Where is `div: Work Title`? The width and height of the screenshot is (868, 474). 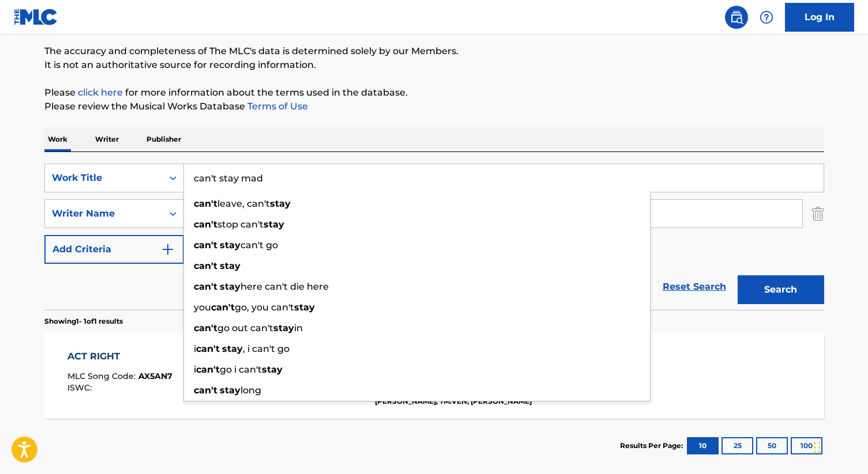
div: Work Title is located at coordinates (104, 178).